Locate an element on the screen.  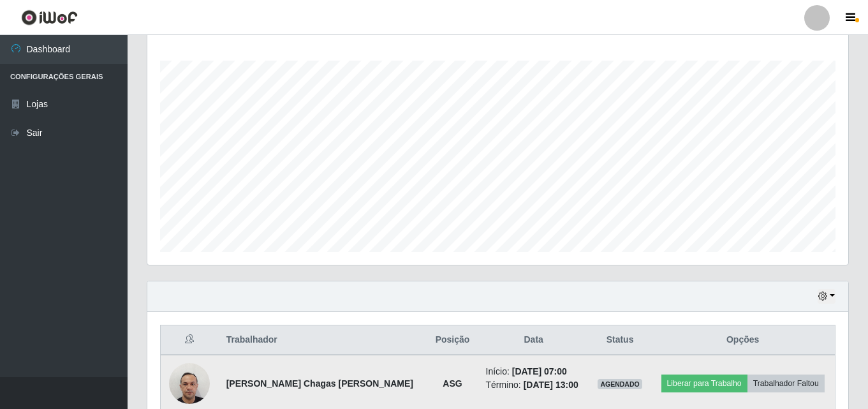
th: Data is located at coordinates (533, 340).